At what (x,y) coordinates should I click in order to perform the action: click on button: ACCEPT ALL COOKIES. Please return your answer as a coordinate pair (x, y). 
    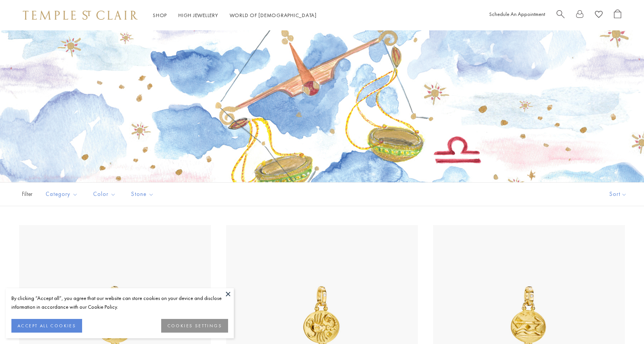
    Looking at the image, I should click on (47, 326).